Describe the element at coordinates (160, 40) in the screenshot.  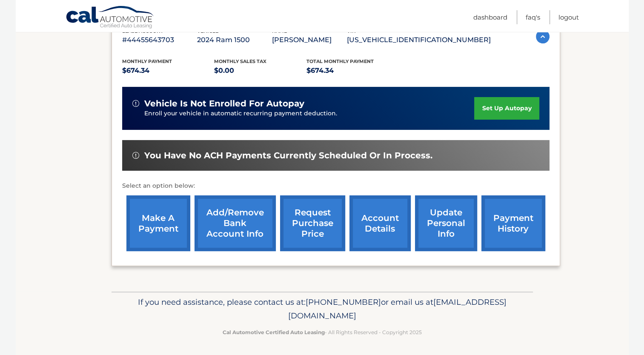
I see `p: #44455643703` at that location.